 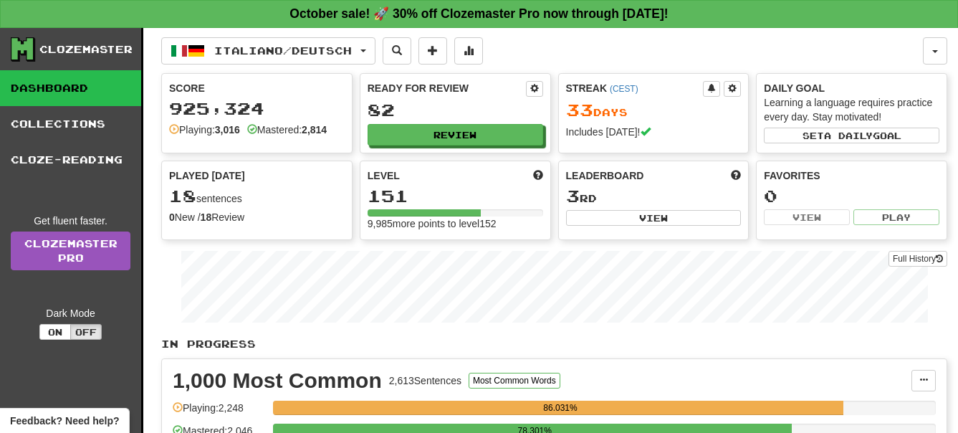 I want to click on div: Favorites, so click(x=851, y=176).